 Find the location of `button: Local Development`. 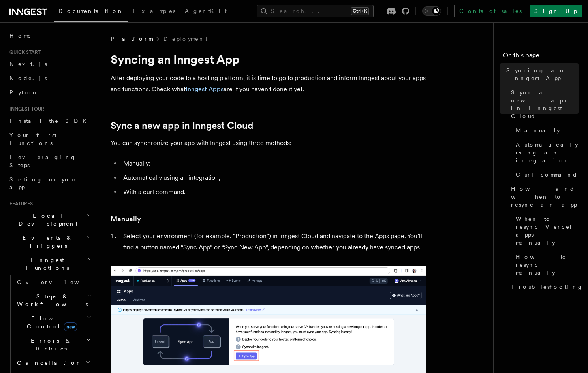

button: Local Development is located at coordinates (49, 220).